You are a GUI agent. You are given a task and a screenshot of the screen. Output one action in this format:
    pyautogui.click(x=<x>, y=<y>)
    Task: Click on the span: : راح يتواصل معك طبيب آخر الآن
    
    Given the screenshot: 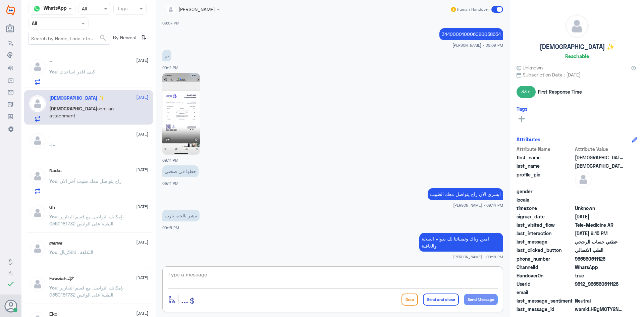 What is the action you would take?
    pyautogui.click(x=90, y=181)
    